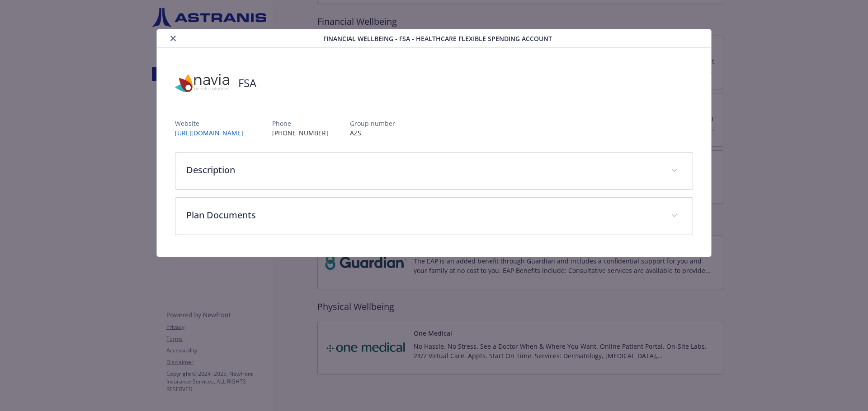  Describe the element at coordinates (372, 133) in the screenshot. I see `p: AZS` at that location.